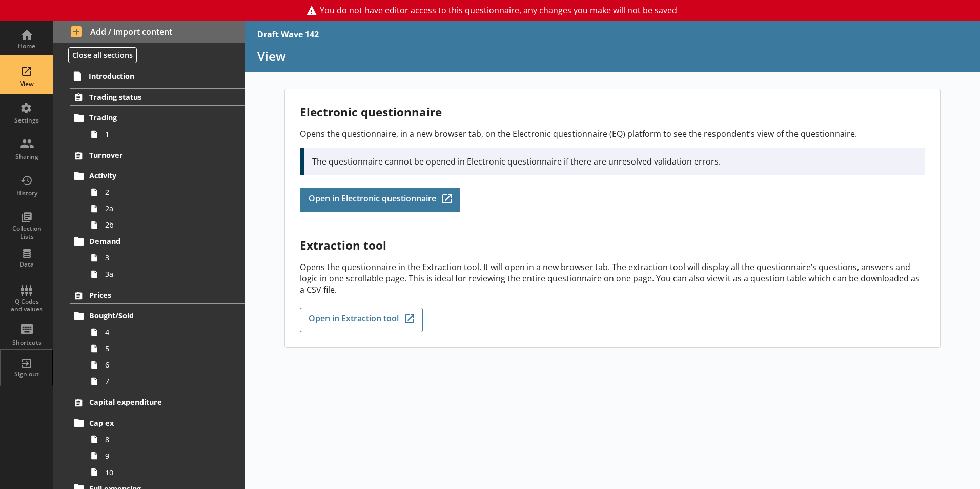 The width and height of the screenshot is (980, 489). I want to click on li: PricesBought/Sold4567, so click(149, 338).